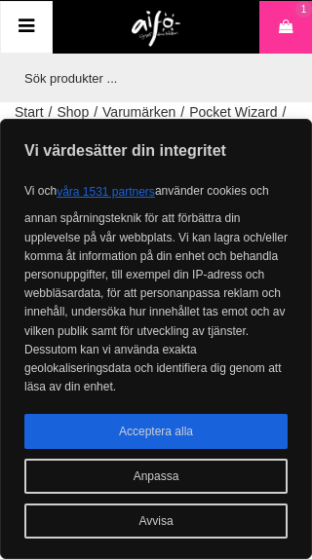  Describe the element at coordinates (156, 29) in the screenshot. I see `img: logo.png` at that location.